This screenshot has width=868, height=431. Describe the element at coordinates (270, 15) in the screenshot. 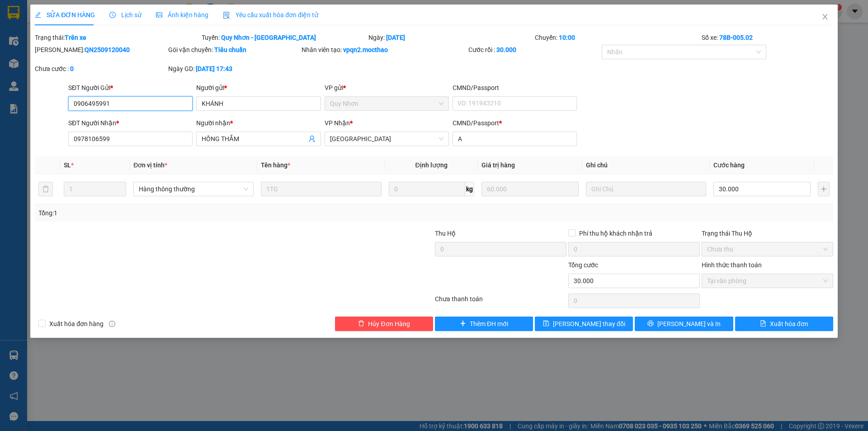

I see `span: Yêu cầu xuất hóa đơn điện tử` at that location.